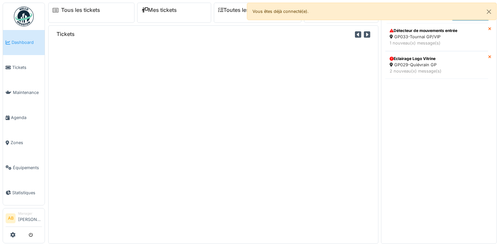 This screenshot has width=500, height=246. Describe the element at coordinates (27, 168) in the screenshot. I see `span: Équipements` at that location.